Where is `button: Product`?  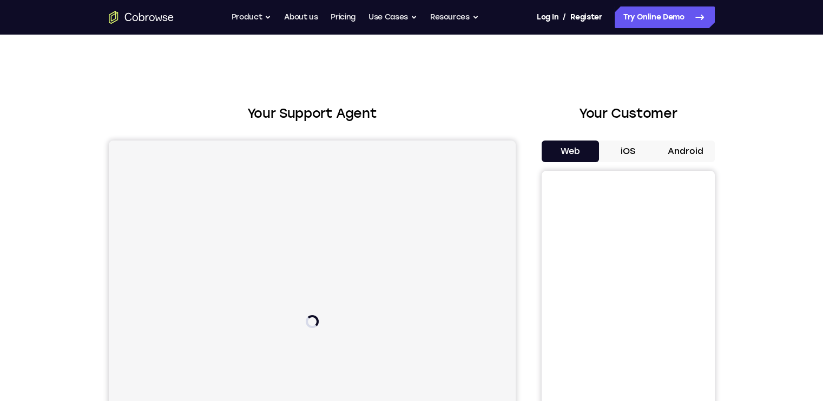
button: Product is located at coordinates (252, 17).